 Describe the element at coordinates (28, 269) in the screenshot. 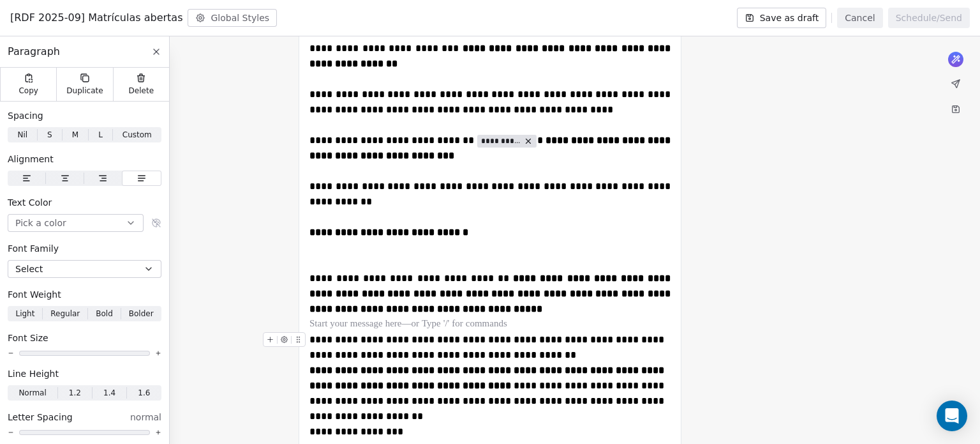

I see `span: Select` at that location.